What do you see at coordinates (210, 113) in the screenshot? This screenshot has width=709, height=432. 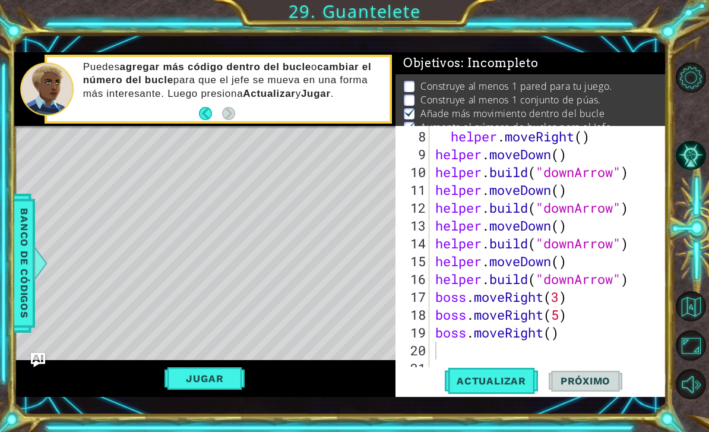 I see `button: Back` at bounding box center [210, 113].